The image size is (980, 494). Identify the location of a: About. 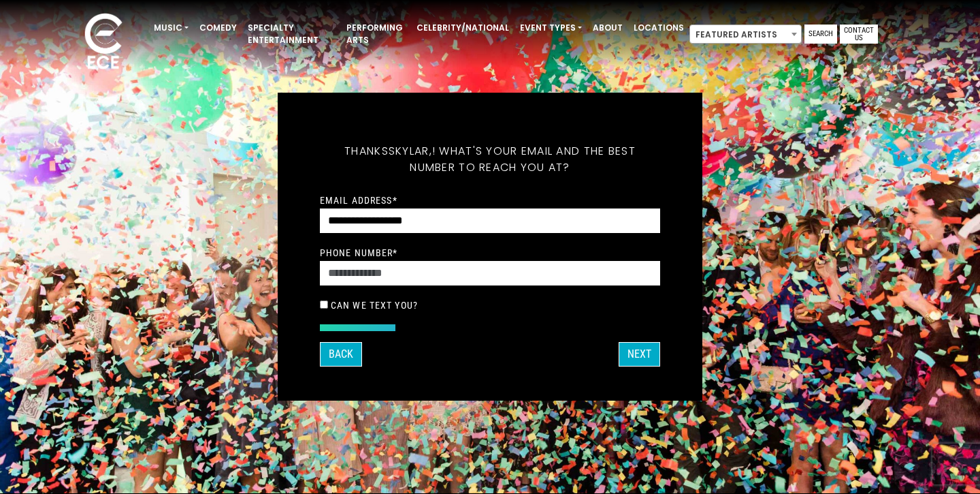
(608, 28).